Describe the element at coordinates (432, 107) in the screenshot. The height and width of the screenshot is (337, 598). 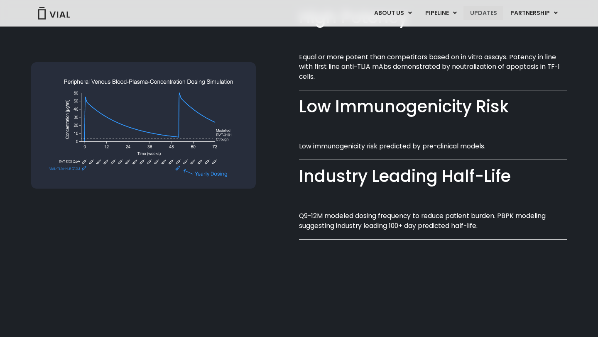
I see `div: Low Immunogenicity Risk​` at that location.